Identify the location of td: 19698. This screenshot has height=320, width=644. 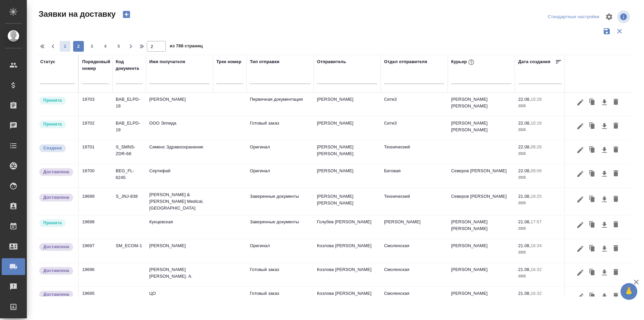
(96, 227).